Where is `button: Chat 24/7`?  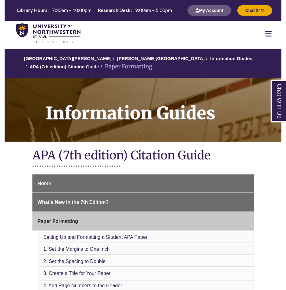 button: Chat 24/7 is located at coordinates (255, 10).